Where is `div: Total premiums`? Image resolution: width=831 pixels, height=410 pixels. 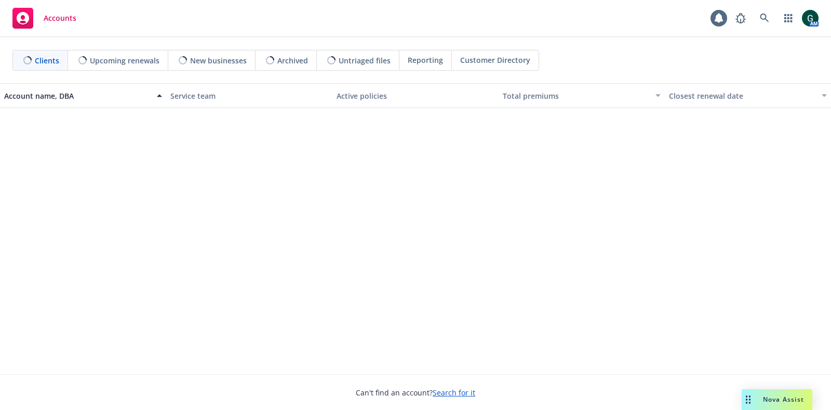
div: Total premiums is located at coordinates (576, 96).